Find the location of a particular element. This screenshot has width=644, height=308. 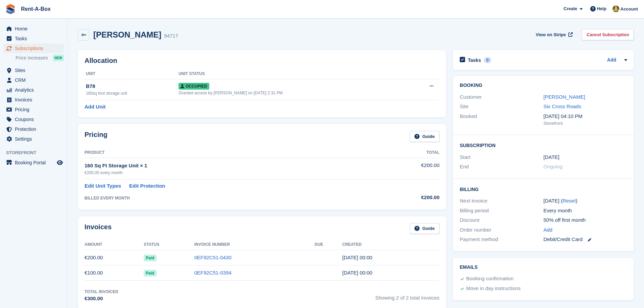

span: Analytics is located at coordinates (35, 90).